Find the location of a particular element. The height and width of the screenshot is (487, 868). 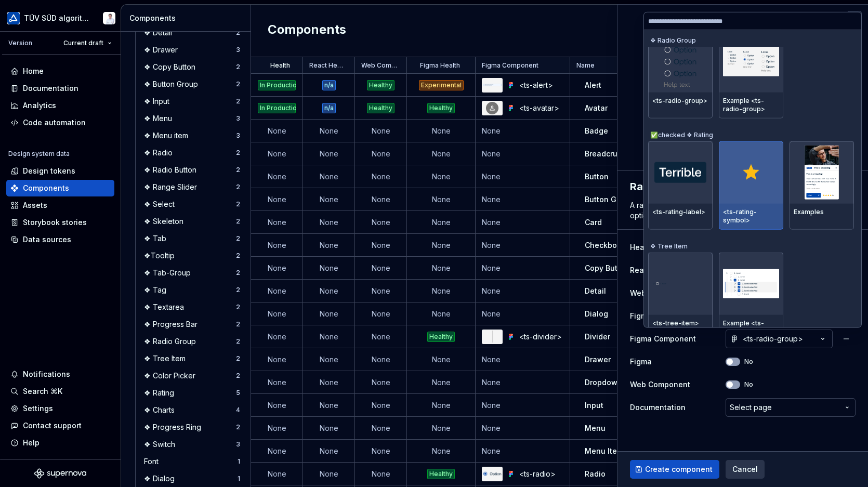

div: <ts-tree-item> is located at coordinates (681, 324).